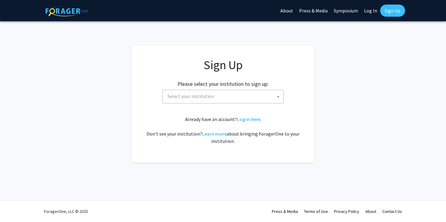 The height and width of the screenshot is (222, 446). What do you see at coordinates (393, 11) in the screenshot?
I see `a: Sign Up` at bounding box center [393, 11].